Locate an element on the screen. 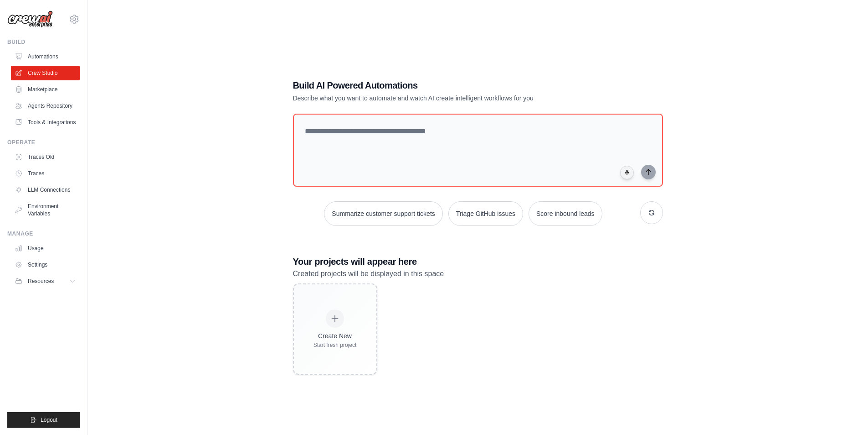  h1: Build AI Powered Automations is located at coordinates (446, 86).